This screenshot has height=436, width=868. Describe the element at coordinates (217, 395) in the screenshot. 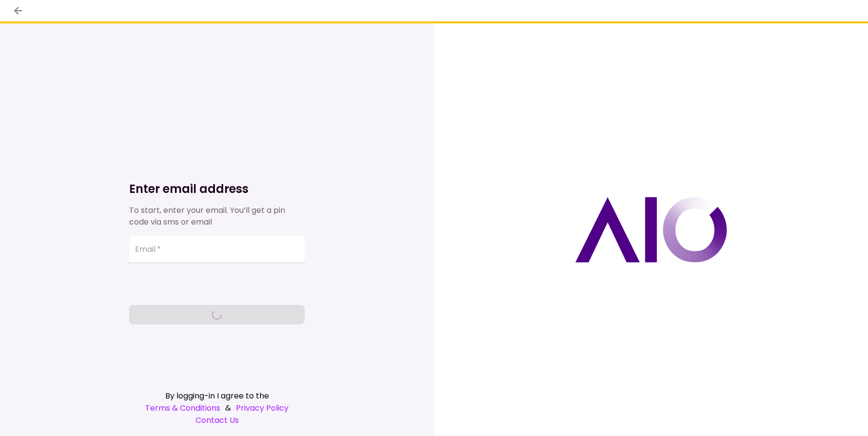

I see `div: By logging-in I agree to the` at that location.